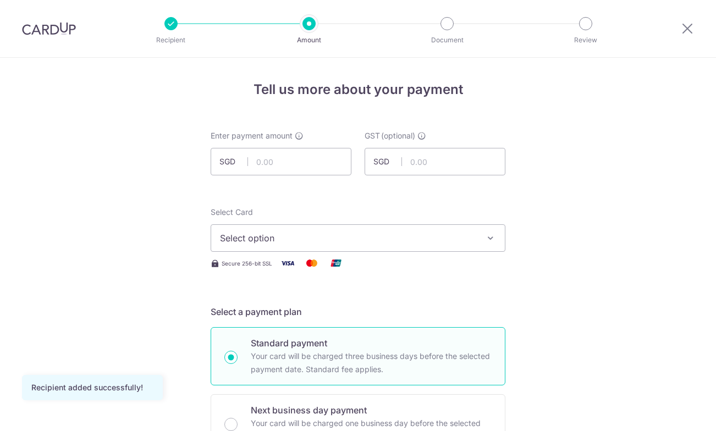 The width and height of the screenshot is (716, 431). What do you see at coordinates (371, 363) in the screenshot?
I see `p: Your card will be charged three business days before the selected payment date. Standard fee appl...` at bounding box center [371, 363].